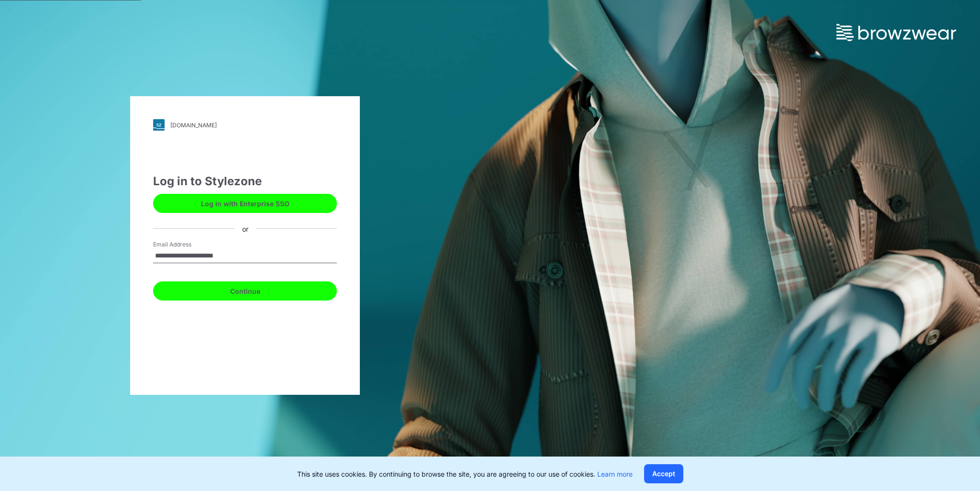  I want to click on p: This site uses cookies. By continuing to browse the site, you are agreeing to our use of cookies., so click(465, 474).